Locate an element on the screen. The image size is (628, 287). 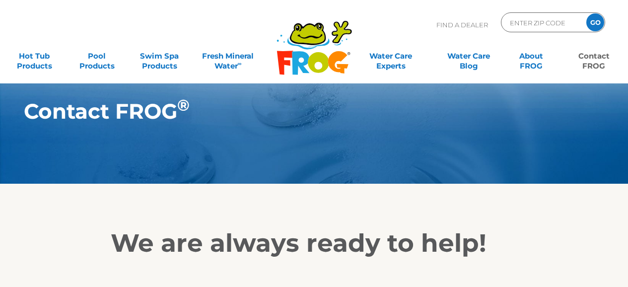
h1: Contact FROG is located at coordinates (291, 111).